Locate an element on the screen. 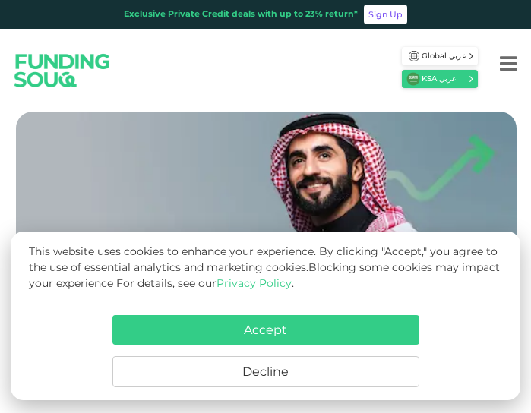 This screenshot has width=531, height=413. button: Menu is located at coordinates (508, 65).